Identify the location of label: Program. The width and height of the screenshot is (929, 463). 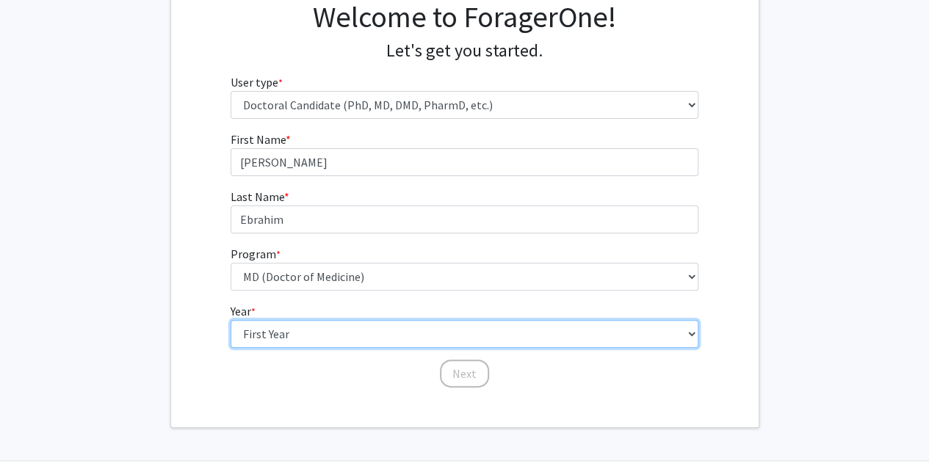
(255, 254).